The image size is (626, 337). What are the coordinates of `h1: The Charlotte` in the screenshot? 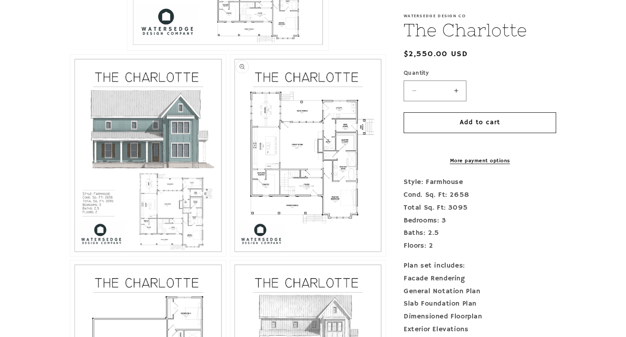 It's located at (480, 30).